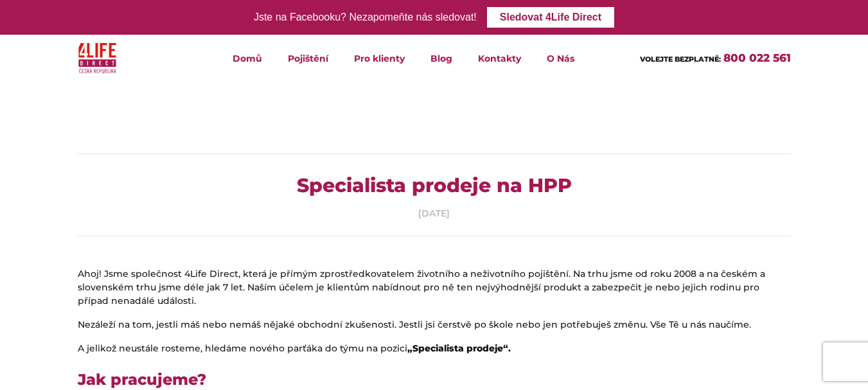 This screenshot has width=868, height=390. I want to click on h1: Specialista prodeje na HPP, so click(435, 185).